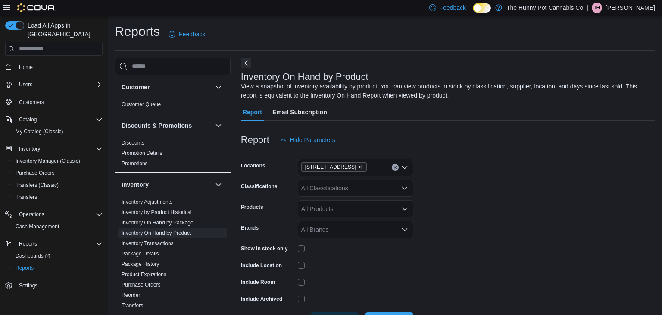 Image resolution: width=662 pixels, height=315 pixels. Describe the element at coordinates (262, 299) in the screenshot. I see `label: Include Archived` at that location.